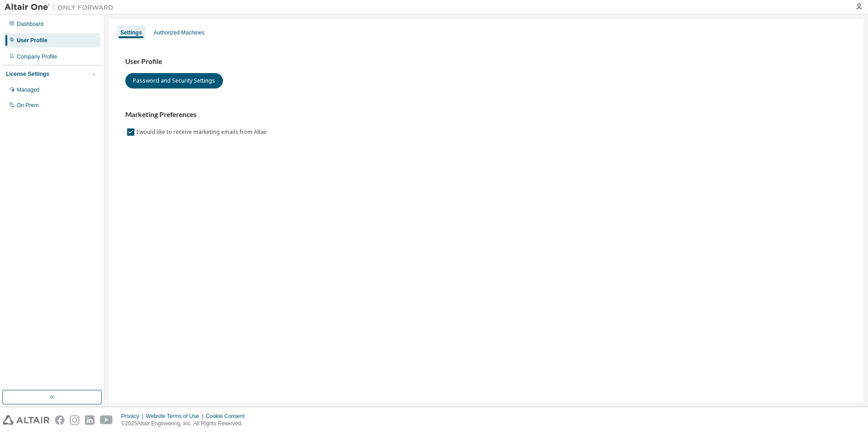 Image resolution: width=868 pixels, height=433 pixels. What do you see at coordinates (203, 132) in the screenshot?
I see `label: I would like to receive marketing emails from Altair` at bounding box center [203, 132].